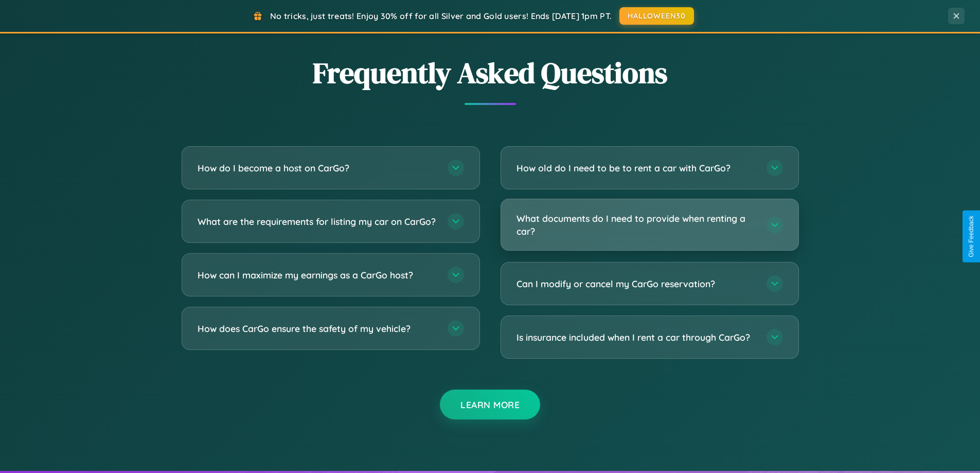  Describe the element at coordinates (490, 72) in the screenshot. I see `h2: Frequently Asked Questions` at that location.